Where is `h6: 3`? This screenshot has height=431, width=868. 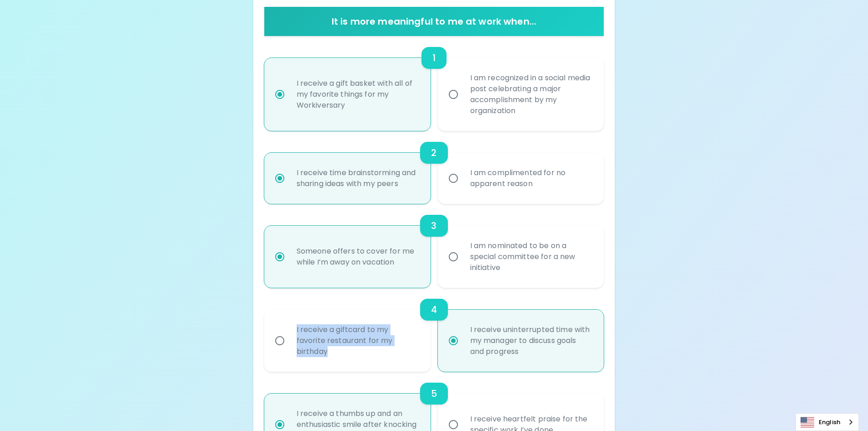 h6: 3 is located at coordinates (434, 226).